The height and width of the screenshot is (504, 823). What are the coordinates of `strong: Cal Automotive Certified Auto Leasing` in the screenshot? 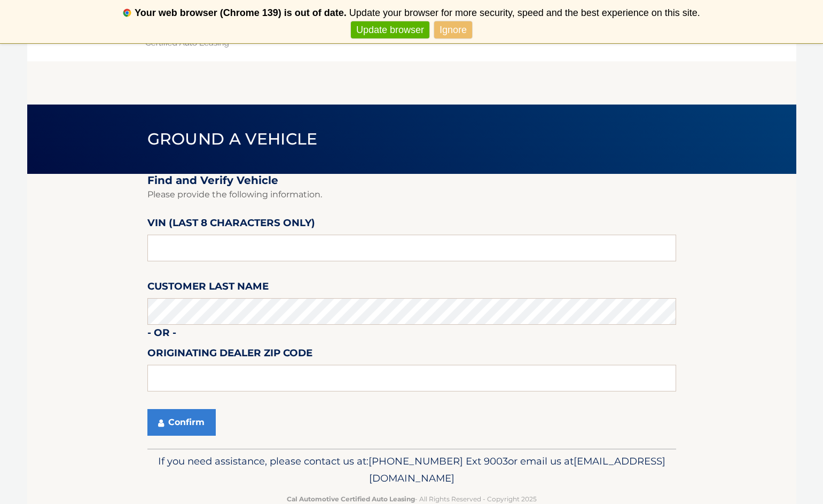 It's located at (351, 499).